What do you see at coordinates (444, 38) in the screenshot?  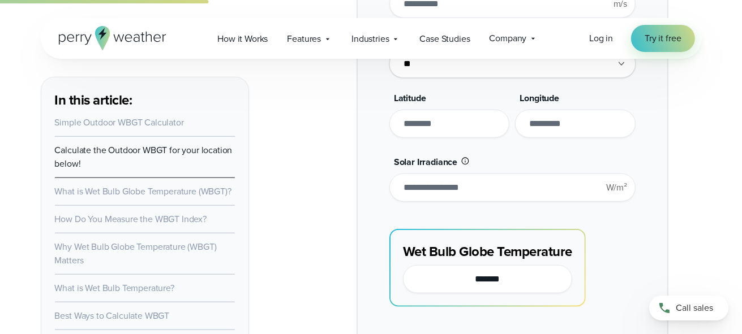 I see `a: Case Studies` at bounding box center [444, 38].